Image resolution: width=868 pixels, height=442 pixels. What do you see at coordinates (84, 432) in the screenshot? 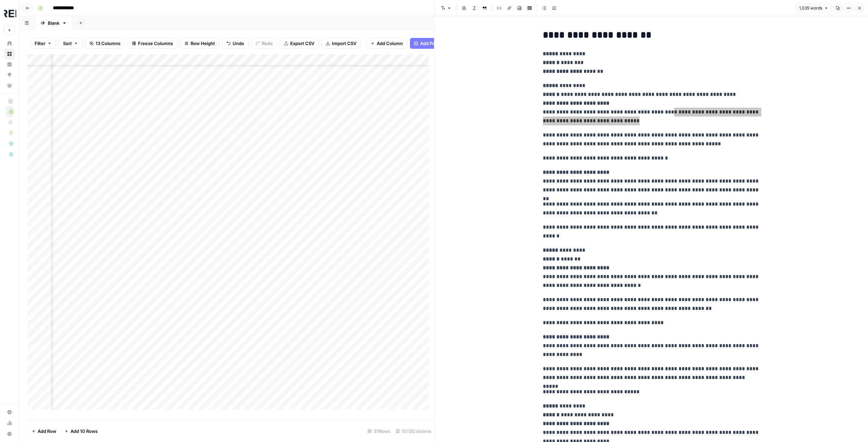
I see `span: Add 10 Rows` at bounding box center [84, 432].